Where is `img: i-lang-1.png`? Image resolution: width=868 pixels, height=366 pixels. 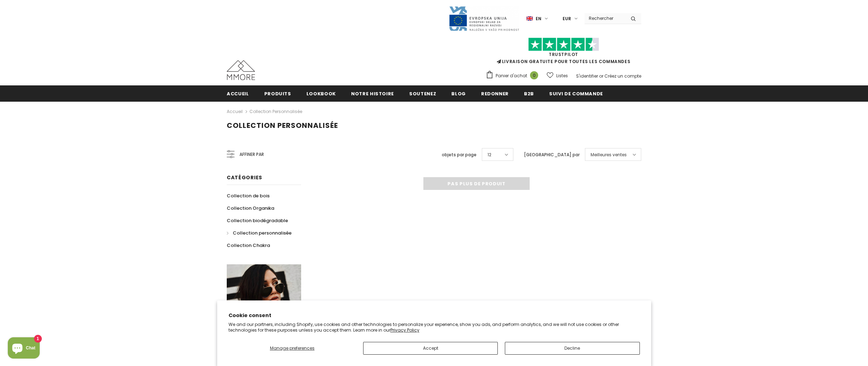 img: i-lang-1.png is located at coordinates (529, 18).